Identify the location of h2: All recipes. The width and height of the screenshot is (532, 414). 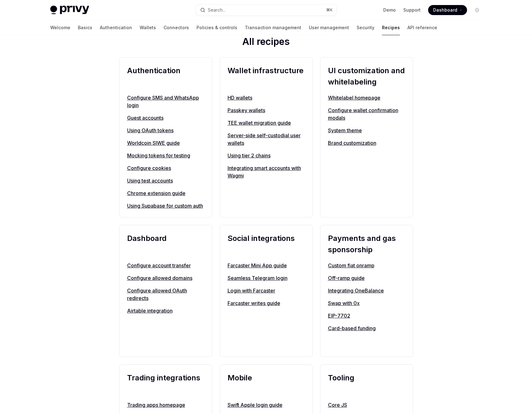
(266, 43).